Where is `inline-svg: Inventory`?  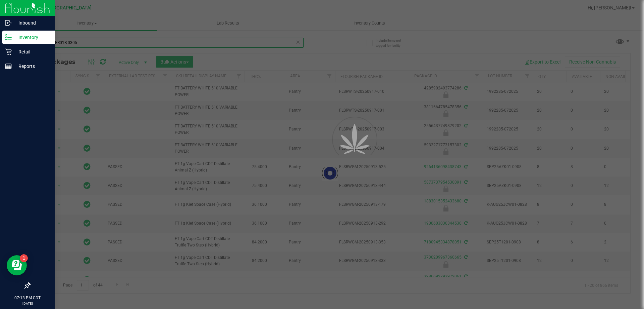
inline-svg: Inventory is located at coordinates (8, 38).